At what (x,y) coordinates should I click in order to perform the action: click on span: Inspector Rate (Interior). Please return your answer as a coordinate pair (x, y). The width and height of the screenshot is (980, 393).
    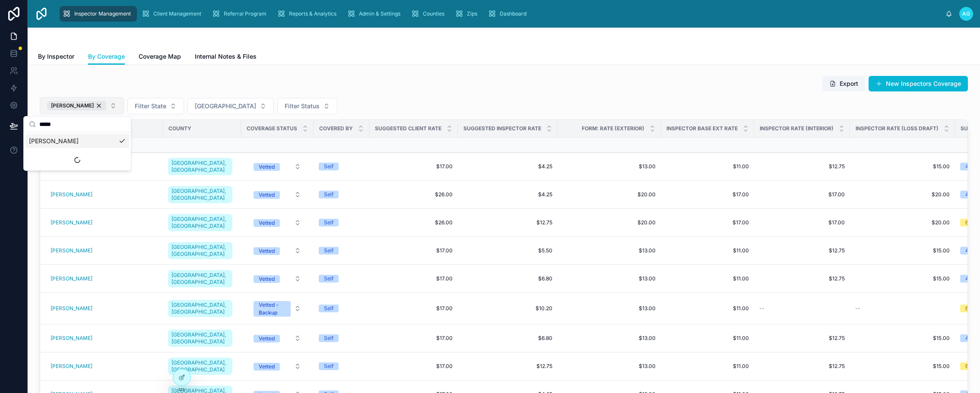
    Looking at the image, I should click on (796, 128).